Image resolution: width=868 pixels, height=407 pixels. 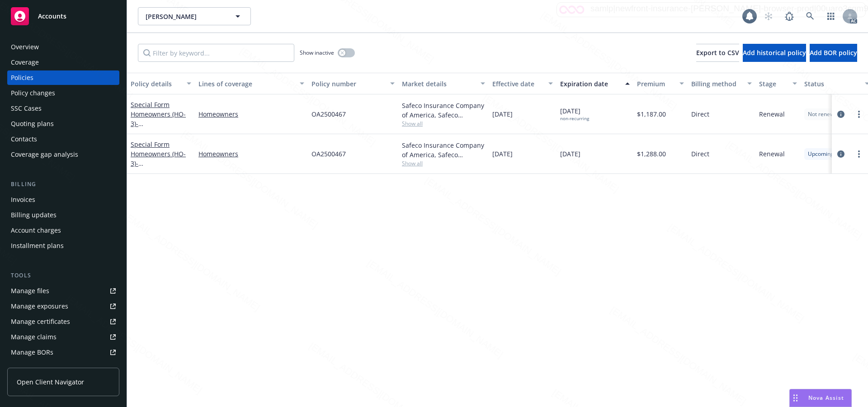 I want to click on div: SSC Cases, so click(x=26, y=109).